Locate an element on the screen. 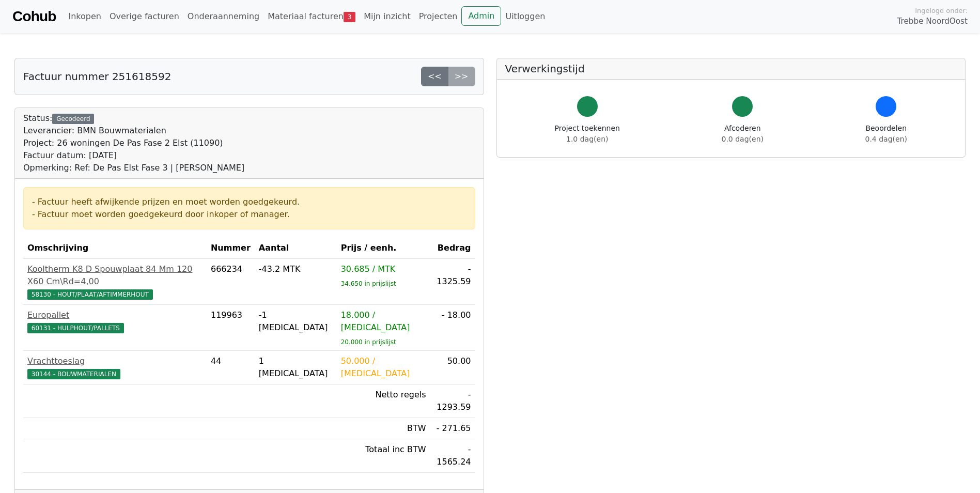 This screenshot has height=493, width=980. td: 44 is located at coordinates (230, 367).